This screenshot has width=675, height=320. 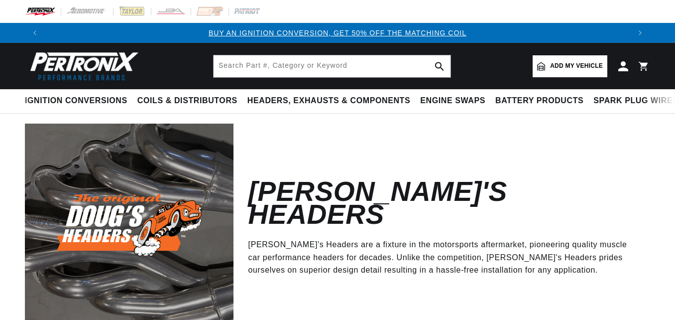 What do you see at coordinates (338, 33) in the screenshot?
I see `div: 1 of 3` at bounding box center [338, 33].